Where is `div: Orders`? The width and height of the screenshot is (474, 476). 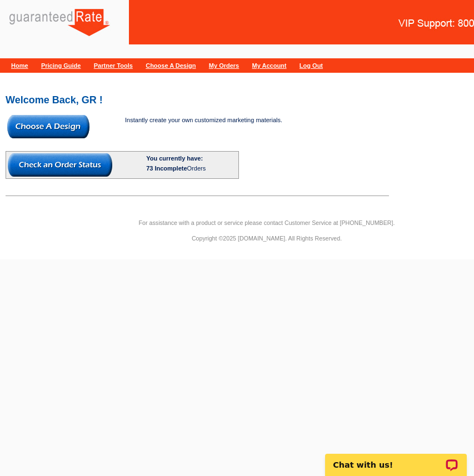 div: Orders is located at coordinates (191, 169).